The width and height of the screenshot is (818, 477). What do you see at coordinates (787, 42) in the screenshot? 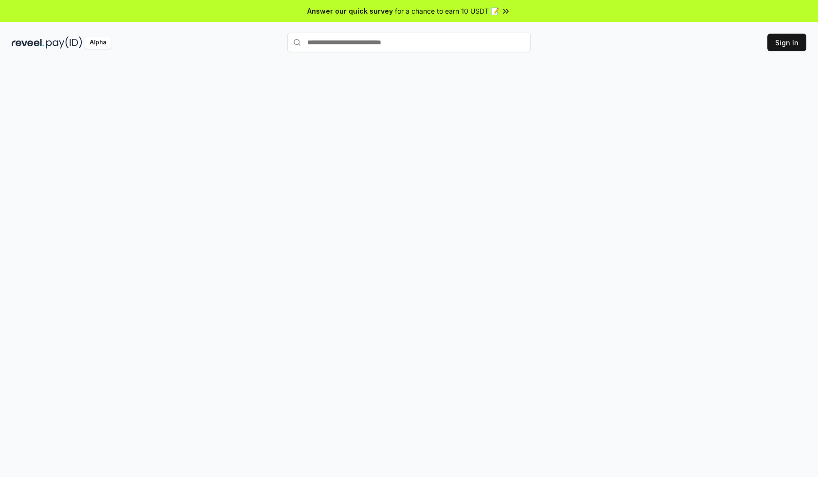
I see `button: Sign In` at bounding box center [787, 42].